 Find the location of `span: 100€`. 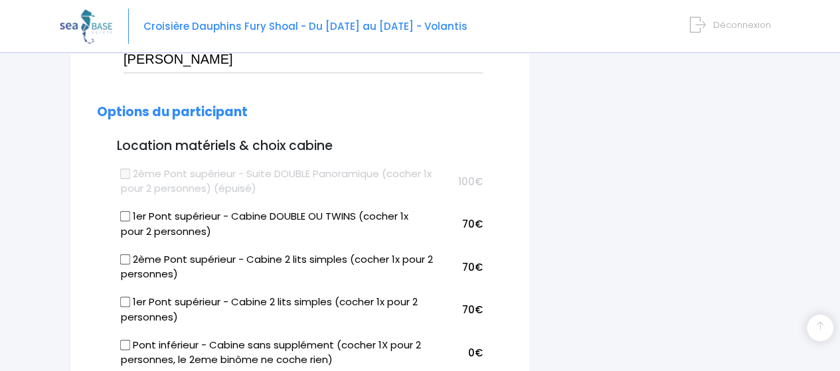

span: 100€ is located at coordinates (470, 181).